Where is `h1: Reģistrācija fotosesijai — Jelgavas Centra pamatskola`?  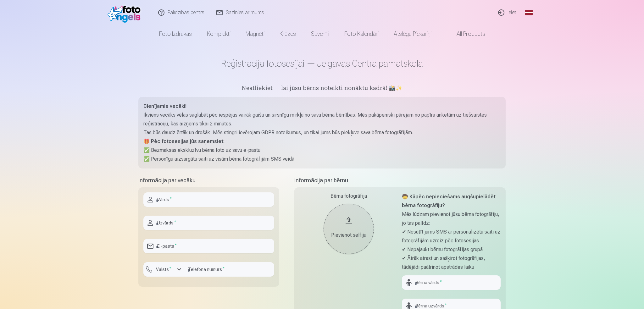
h1: Reģistrācija fotosesijai — Jelgavas Centra pamatskola is located at coordinates (322, 64).